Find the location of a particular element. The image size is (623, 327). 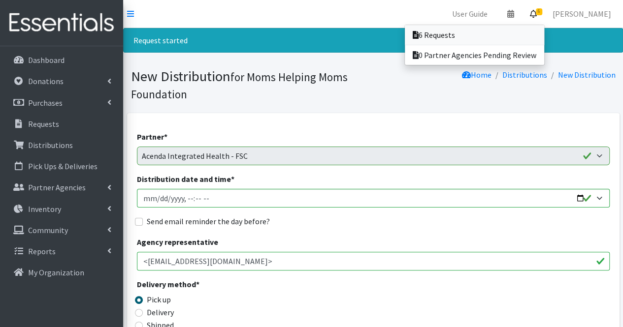

label: Send email reminder the day before? is located at coordinates (208, 221).